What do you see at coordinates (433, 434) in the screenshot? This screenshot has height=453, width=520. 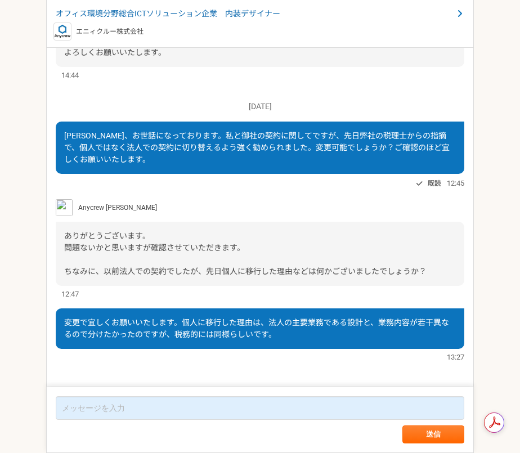 I see `button: 送信` at bounding box center [433, 434].